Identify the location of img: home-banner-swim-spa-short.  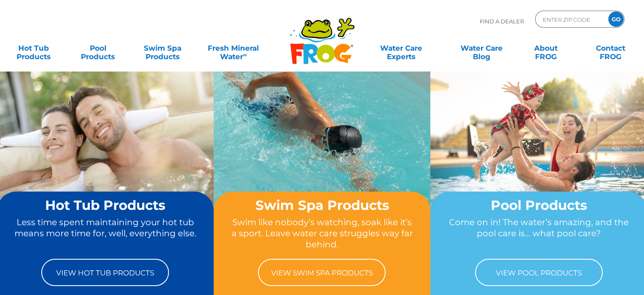
(322, 151).